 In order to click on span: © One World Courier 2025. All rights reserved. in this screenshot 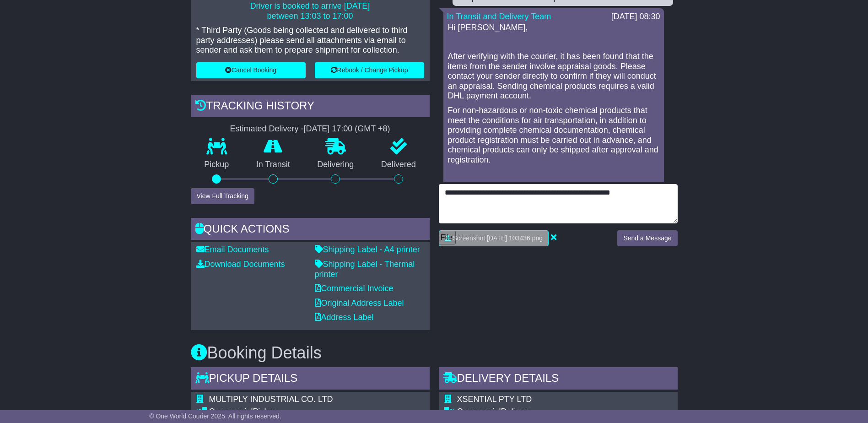, I will do `click(215, 416)`.